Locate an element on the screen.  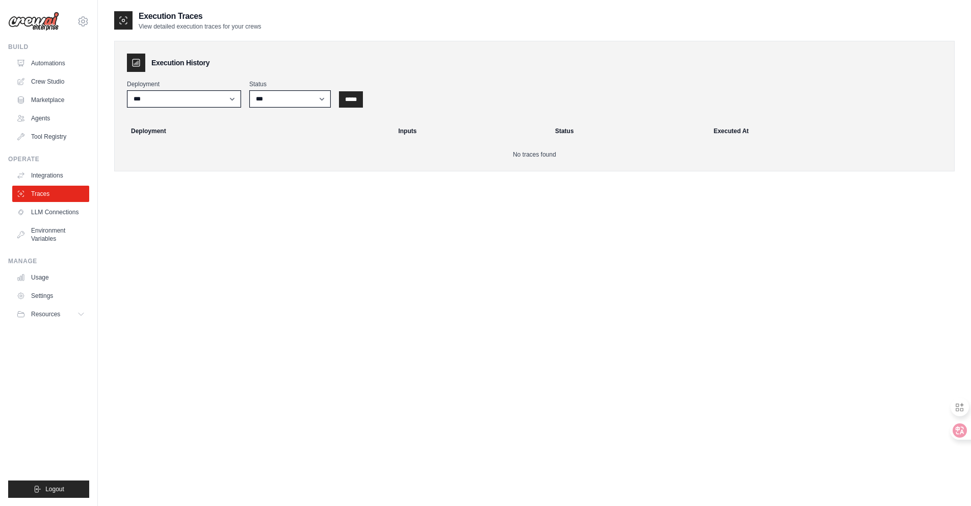
p: No traces found is located at coordinates (534, 154).